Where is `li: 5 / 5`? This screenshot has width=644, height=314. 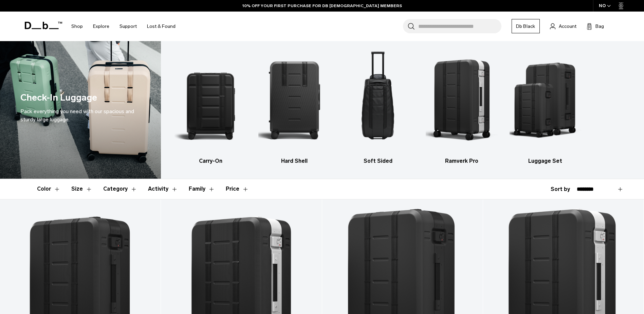
li: 5 / 5 is located at coordinates (546, 106).